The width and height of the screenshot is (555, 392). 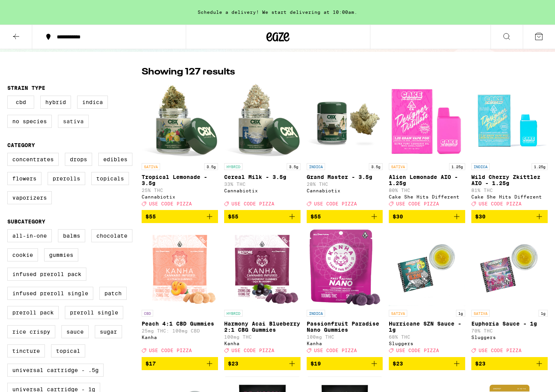 What do you see at coordinates (94, 313) in the screenshot?
I see `label: Preroll Single` at bounding box center [94, 313].